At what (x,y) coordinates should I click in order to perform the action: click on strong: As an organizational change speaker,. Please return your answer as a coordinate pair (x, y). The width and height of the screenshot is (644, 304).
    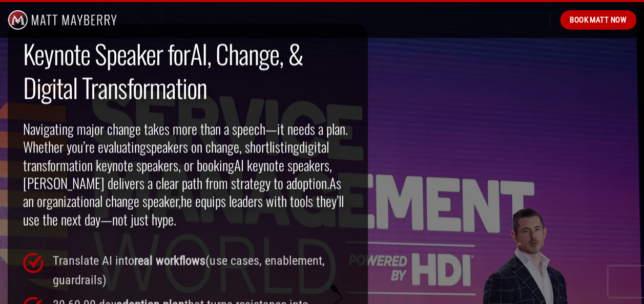
    Looking at the image, I should click on (182, 191).